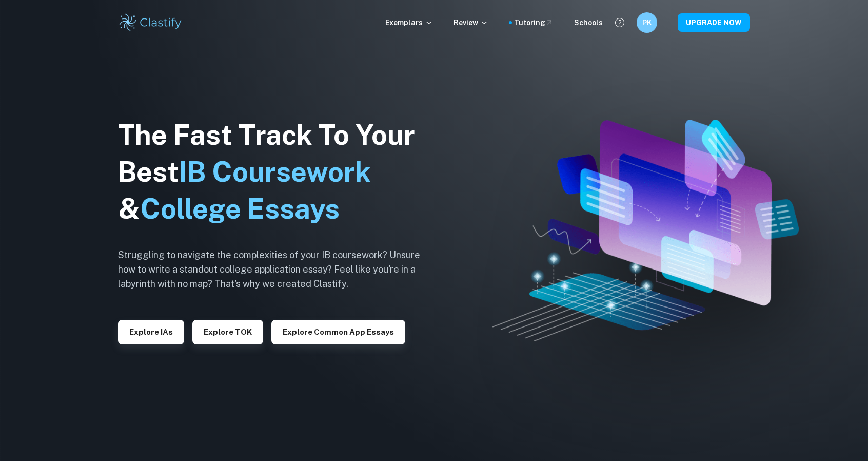 The image size is (868, 461). Describe the element at coordinates (150, 332) in the screenshot. I see `button: Explore IAs` at that location.